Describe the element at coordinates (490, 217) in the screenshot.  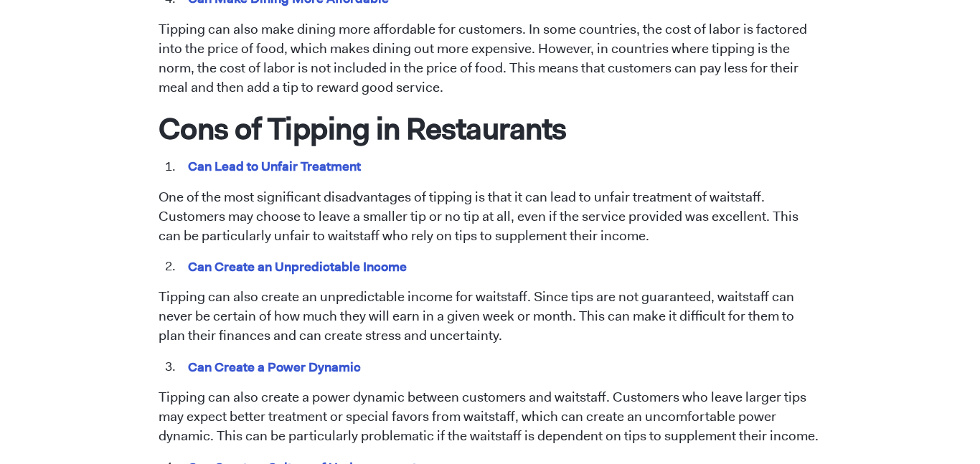
I see `p: One of the most significant disadvantages of tipping is that it can lead to unfair treatment of w...` at that location.